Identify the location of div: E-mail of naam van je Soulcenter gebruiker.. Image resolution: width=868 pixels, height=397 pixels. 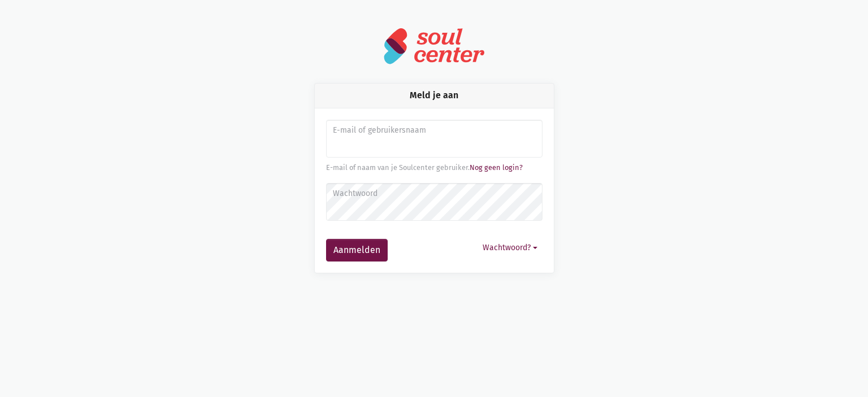
(434, 168).